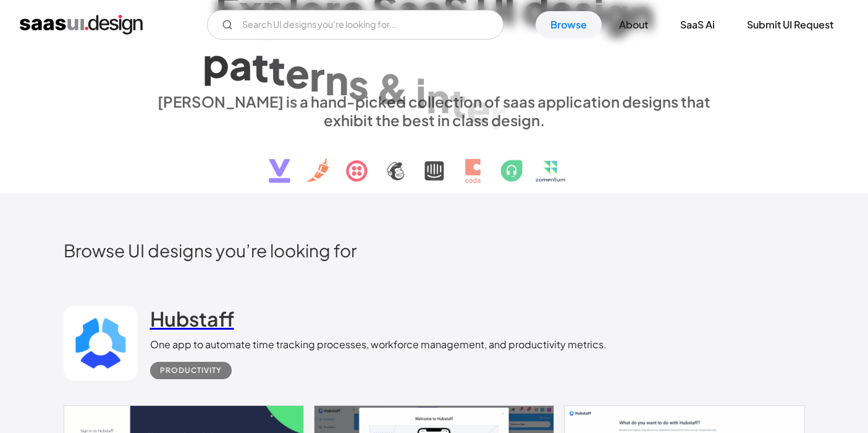 The image size is (868, 433). Describe the element at coordinates (192, 321) in the screenshot. I see `a: Hubstaff` at that location.